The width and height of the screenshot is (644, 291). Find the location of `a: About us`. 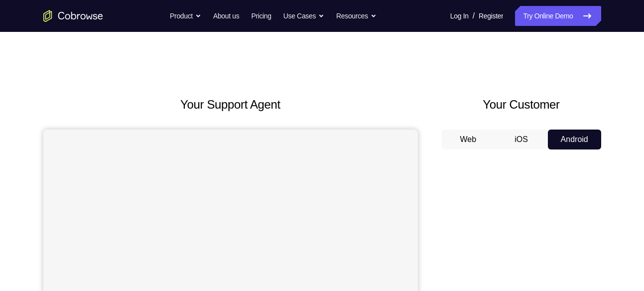

a: About us is located at coordinates (226, 16).